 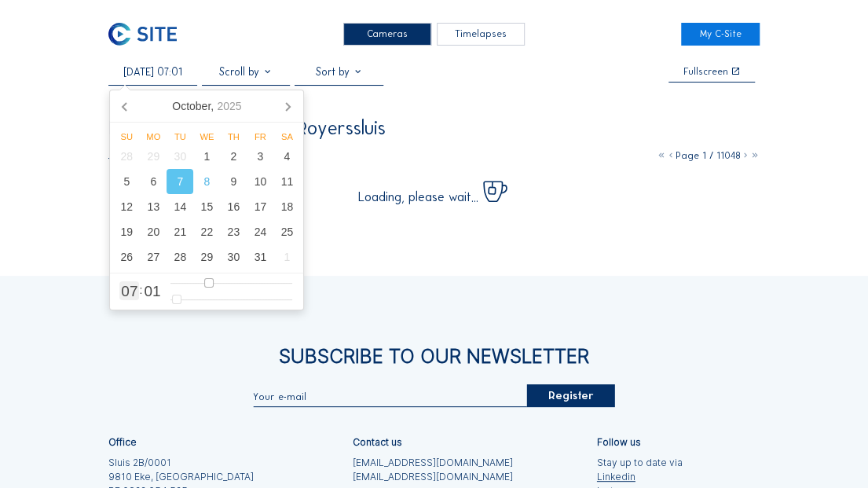 What do you see at coordinates (180, 182) in the screenshot?
I see `div: 7` at bounding box center [180, 182].